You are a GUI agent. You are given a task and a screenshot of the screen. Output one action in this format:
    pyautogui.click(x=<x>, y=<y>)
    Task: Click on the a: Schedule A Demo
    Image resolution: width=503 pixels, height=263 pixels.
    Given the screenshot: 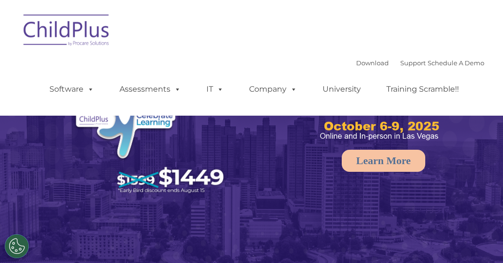 What is the action you would take?
    pyautogui.click(x=456, y=63)
    